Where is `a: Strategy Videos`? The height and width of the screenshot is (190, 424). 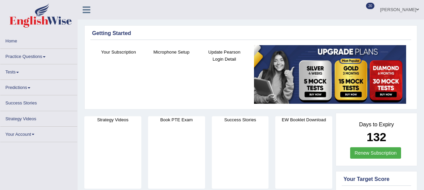 a: Strategy Videos is located at coordinates (39, 118).